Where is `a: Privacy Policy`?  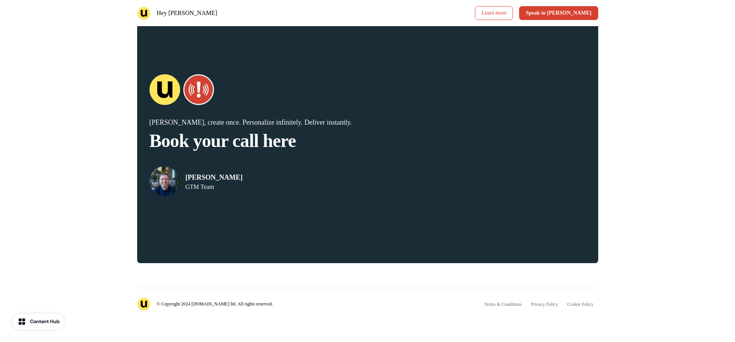
a: Privacy Policy is located at coordinates (544, 304).